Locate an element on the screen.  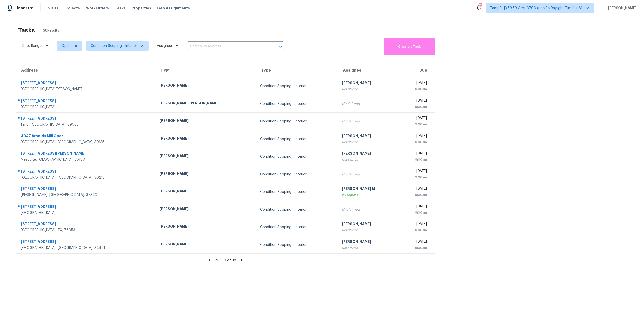
th: Address is located at coordinates (86, 70).